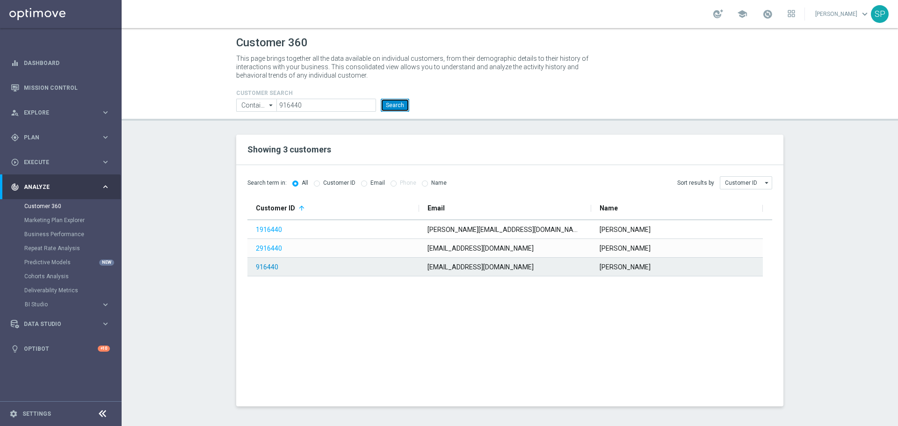  Describe the element at coordinates (323, 93) in the screenshot. I see `h4: CUSTOMER SEARCH` at that location.